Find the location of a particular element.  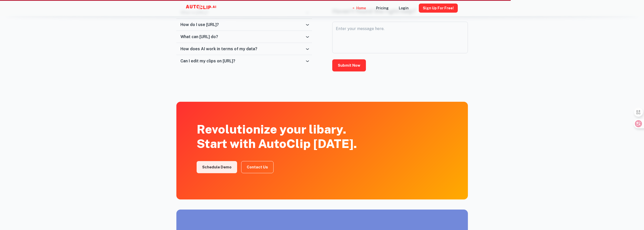

button: Submit Now is located at coordinates (349, 65).